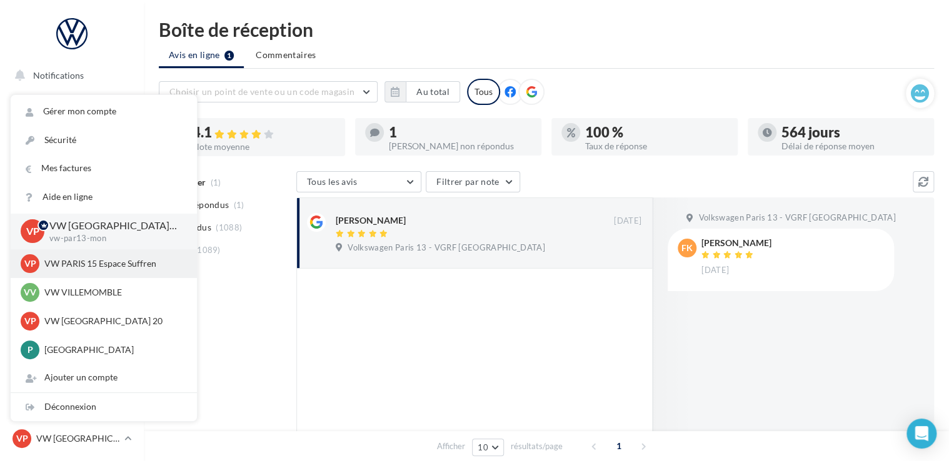 This screenshot has width=949, height=461. I want to click on a: Mes factures, so click(104, 168).